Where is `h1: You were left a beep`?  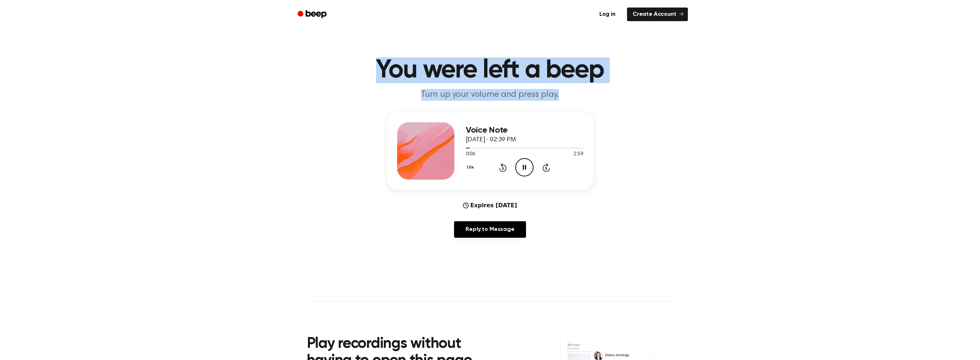 h1: You were left a beep is located at coordinates (490, 71).